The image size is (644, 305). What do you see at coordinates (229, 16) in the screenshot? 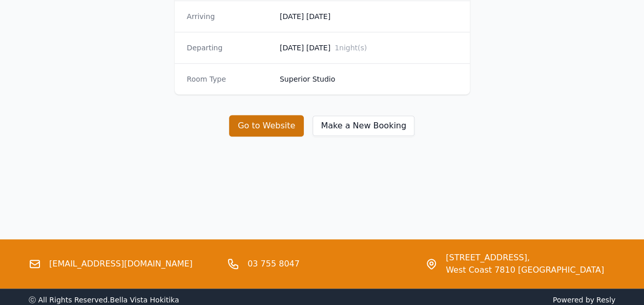
I see `dt: Arriving` at bounding box center [229, 16].